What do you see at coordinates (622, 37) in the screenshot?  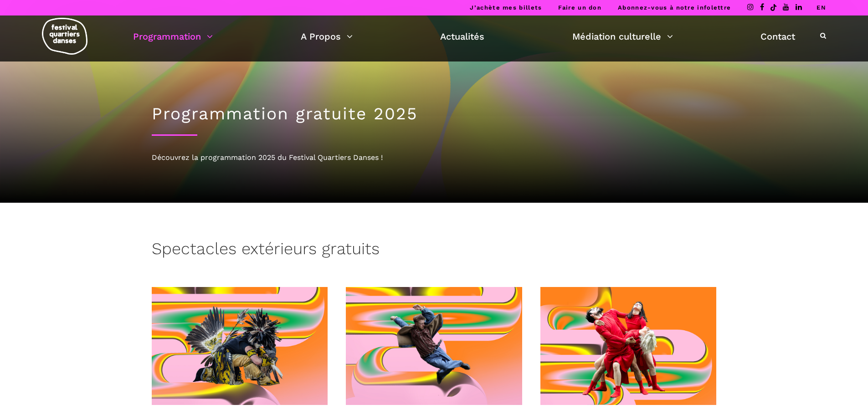 I see `a: Médiation culturelle` at bounding box center [622, 37].